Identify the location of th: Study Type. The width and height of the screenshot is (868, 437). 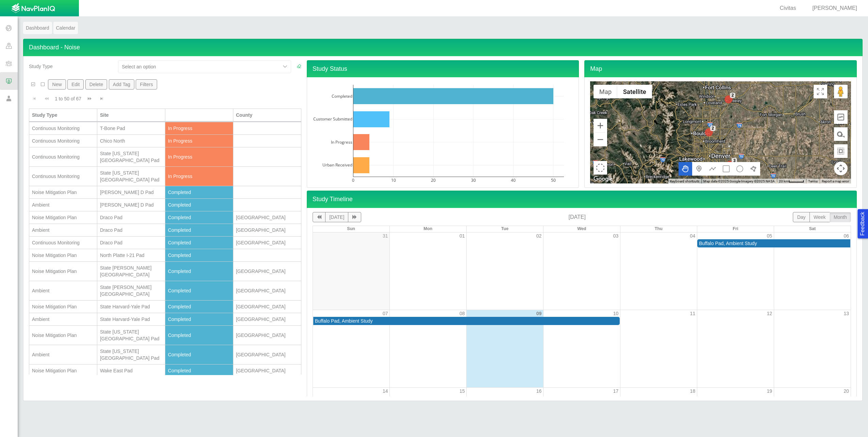
(64, 115).